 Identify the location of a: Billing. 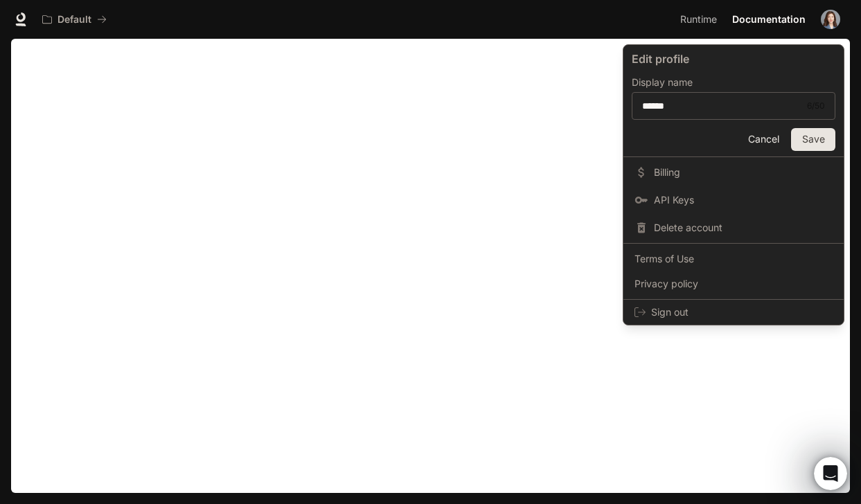
(734, 172).